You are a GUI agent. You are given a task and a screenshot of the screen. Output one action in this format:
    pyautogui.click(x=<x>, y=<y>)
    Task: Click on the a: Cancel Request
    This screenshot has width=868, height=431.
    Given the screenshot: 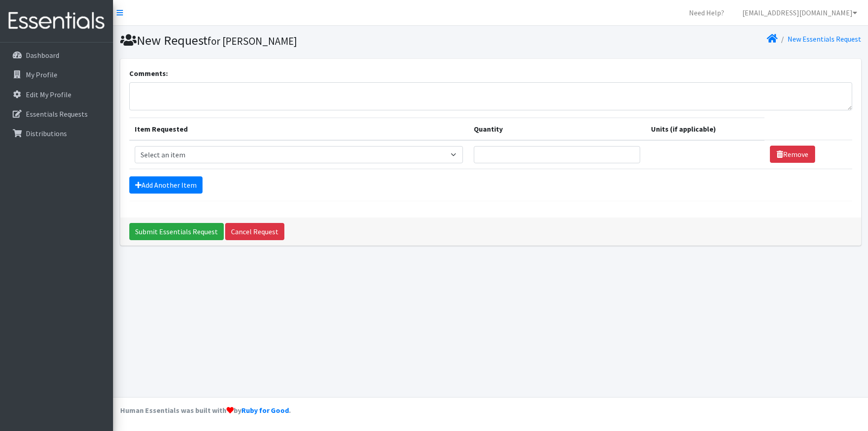 What is the action you would take?
    pyautogui.click(x=255, y=231)
    